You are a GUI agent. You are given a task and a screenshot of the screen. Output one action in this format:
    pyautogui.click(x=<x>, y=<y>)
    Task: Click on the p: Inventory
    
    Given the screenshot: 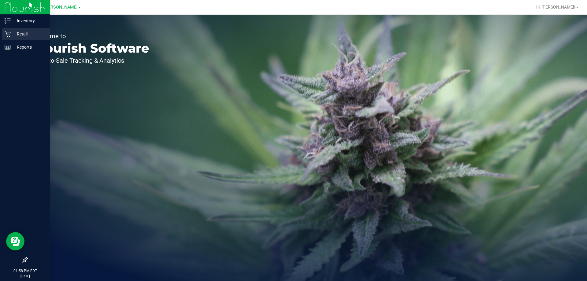 What is the action you would take?
    pyautogui.click(x=29, y=21)
    